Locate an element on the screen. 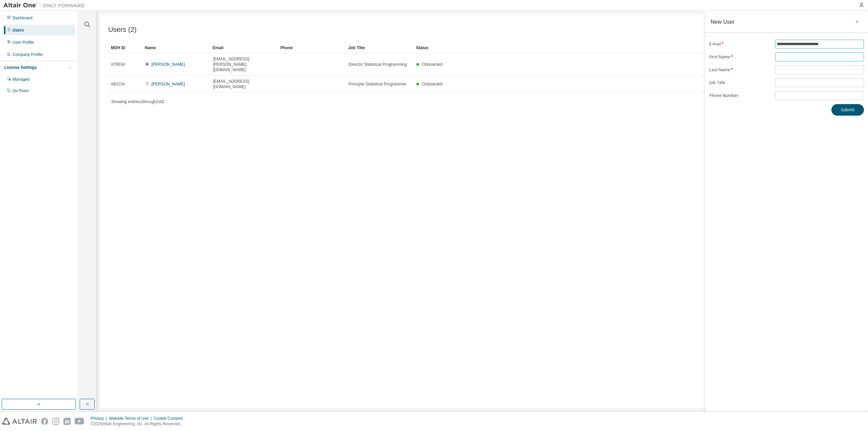 This screenshot has height=431, width=868. div: Status is located at coordinates (618, 48).